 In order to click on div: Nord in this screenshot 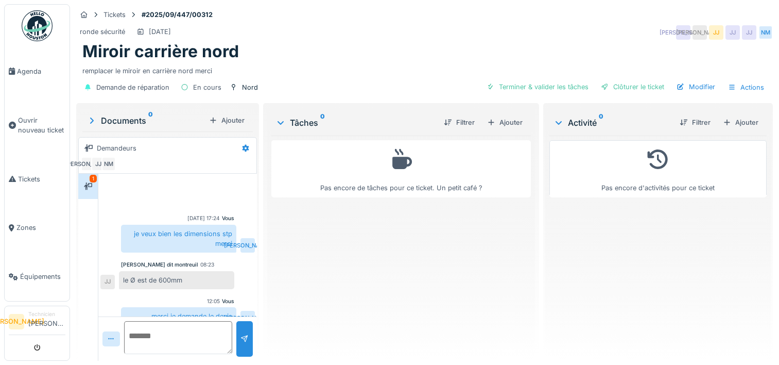, I will do `click(250, 87)`.